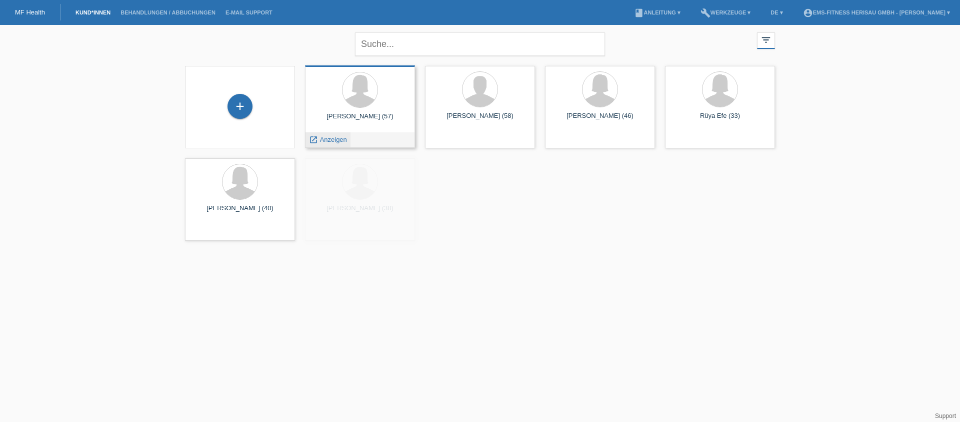  Describe the element at coordinates (30, 12) in the screenshot. I see `a: MF Health` at that location.